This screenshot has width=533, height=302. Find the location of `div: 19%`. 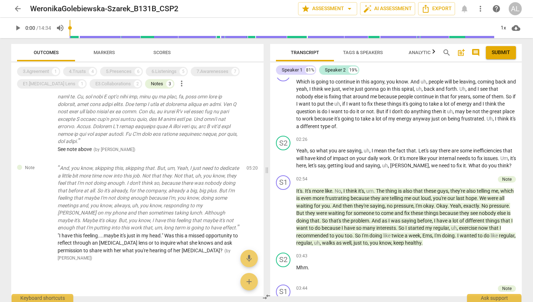

div: 19% is located at coordinates (353, 70).